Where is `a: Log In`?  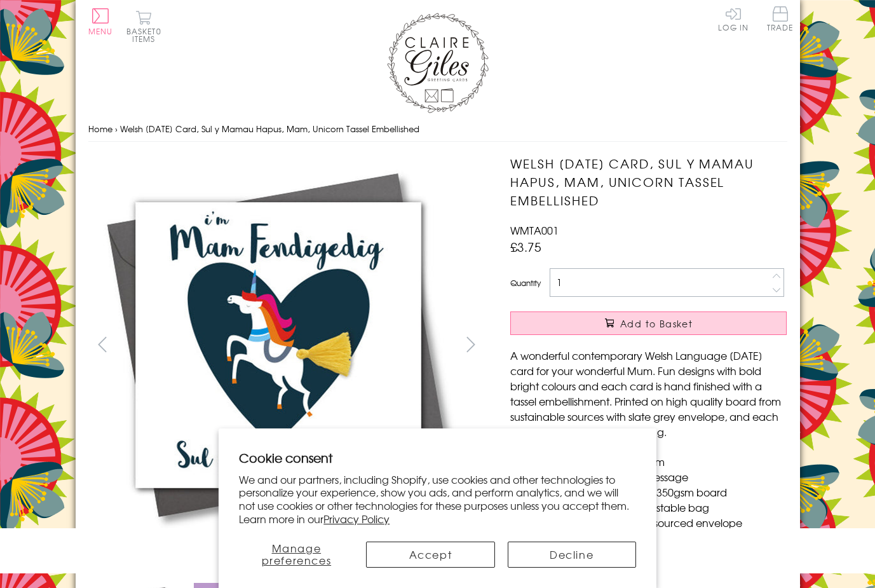 a: Log In is located at coordinates (733, 19).